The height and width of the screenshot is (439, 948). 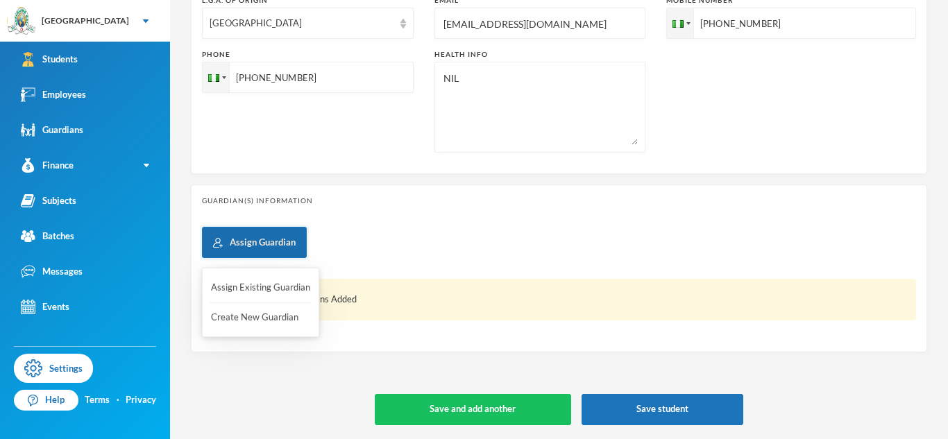 What do you see at coordinates (46, 400) in the screenshot?
I see `a: Help` at bounding box center [46, 400].